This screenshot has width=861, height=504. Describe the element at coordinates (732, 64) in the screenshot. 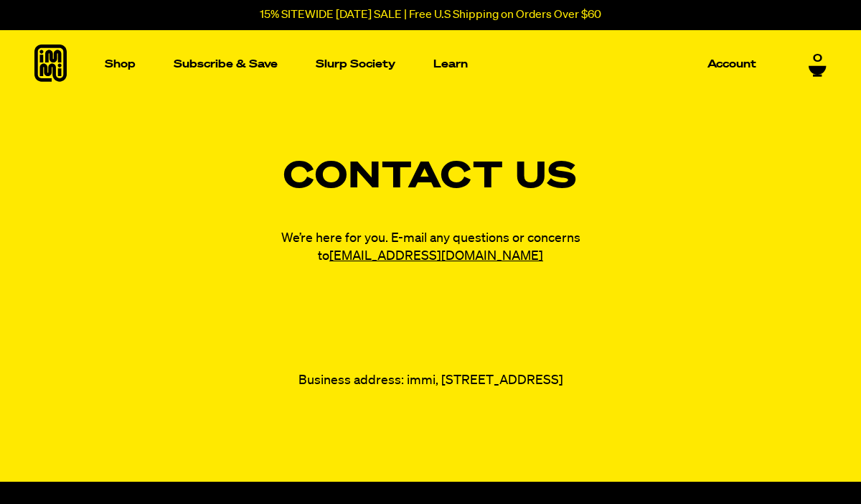

I see `p: Account` at that location.